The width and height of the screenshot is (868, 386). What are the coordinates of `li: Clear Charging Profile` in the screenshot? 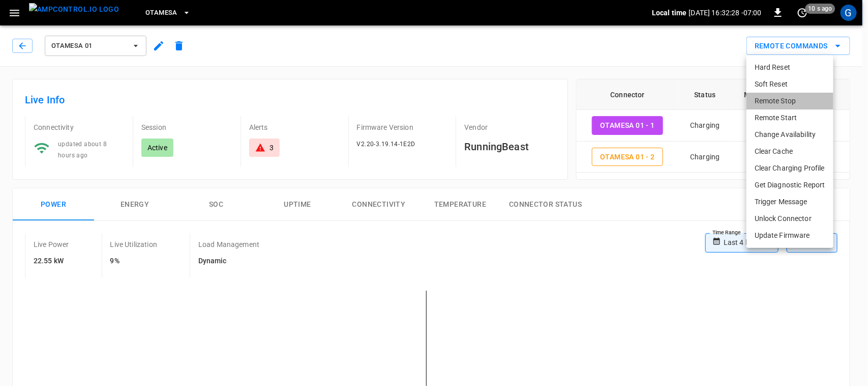 It's located at (790, 168).